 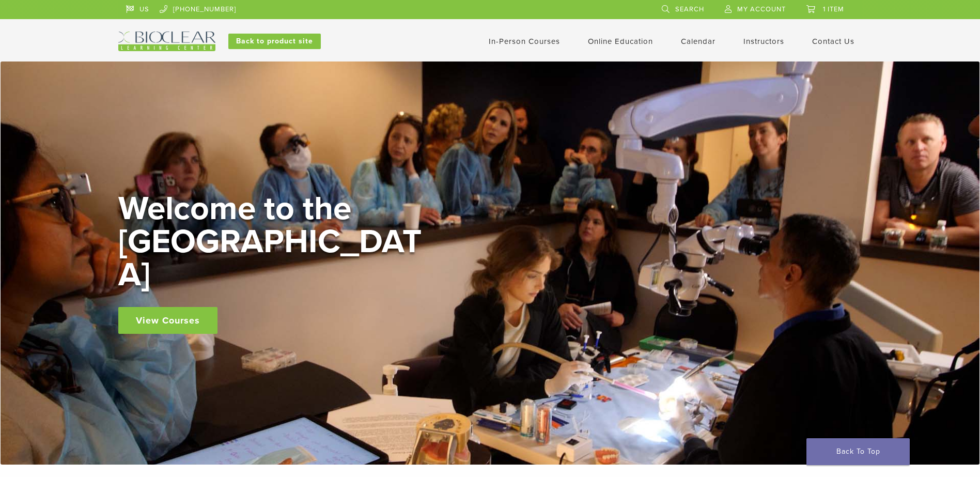 I want to click on a: Instructors, so click(x=764, y=42).